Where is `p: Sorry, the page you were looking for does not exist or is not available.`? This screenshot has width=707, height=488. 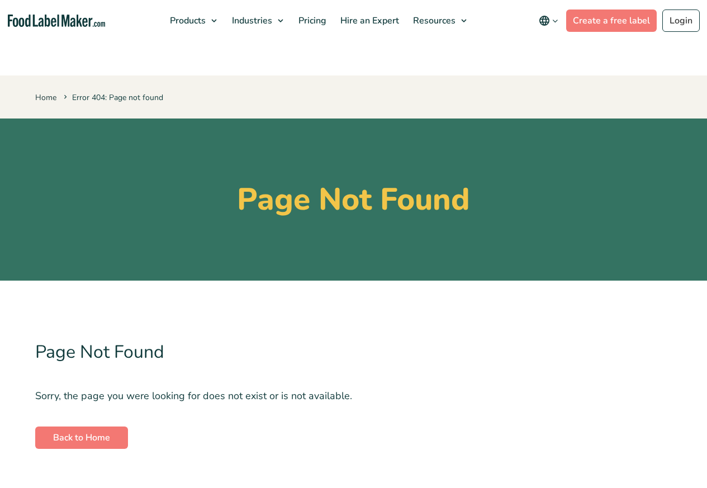
p: Sorry, the page you were looking for does not exist or is not available. is located at coordinates (354, 396).